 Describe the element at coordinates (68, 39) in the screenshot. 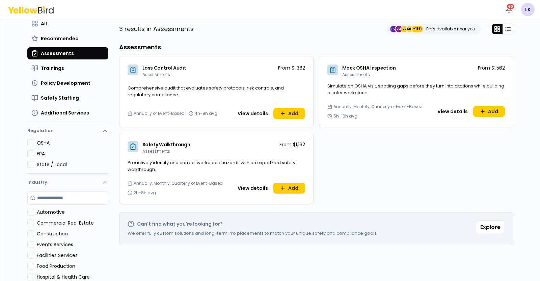

I see `button: Recommended` at that location.